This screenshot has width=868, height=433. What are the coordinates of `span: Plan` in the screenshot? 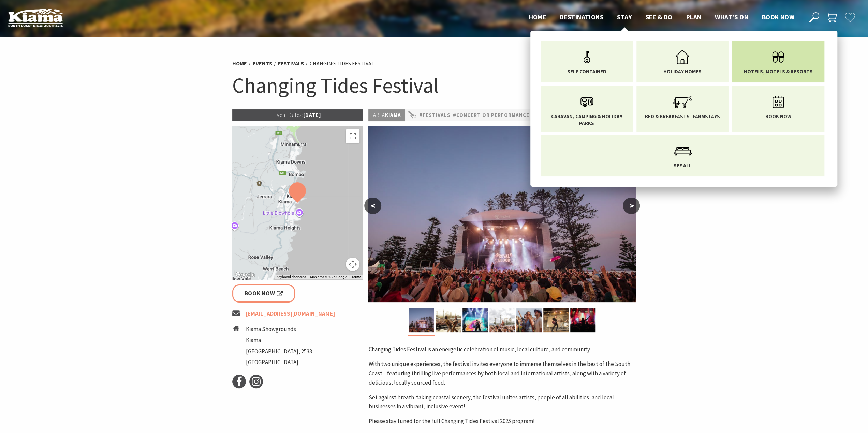 It's located at (694, 17).